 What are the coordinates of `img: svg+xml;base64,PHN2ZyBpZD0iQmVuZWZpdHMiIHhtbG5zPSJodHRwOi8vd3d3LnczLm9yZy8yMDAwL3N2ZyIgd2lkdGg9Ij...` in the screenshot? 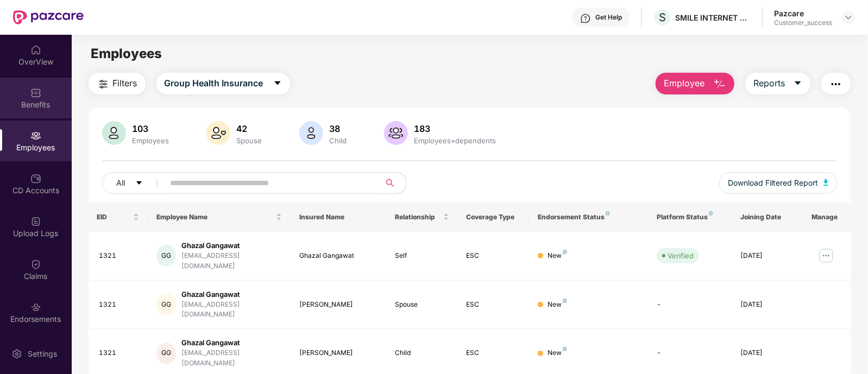 It's located at (35, 93).